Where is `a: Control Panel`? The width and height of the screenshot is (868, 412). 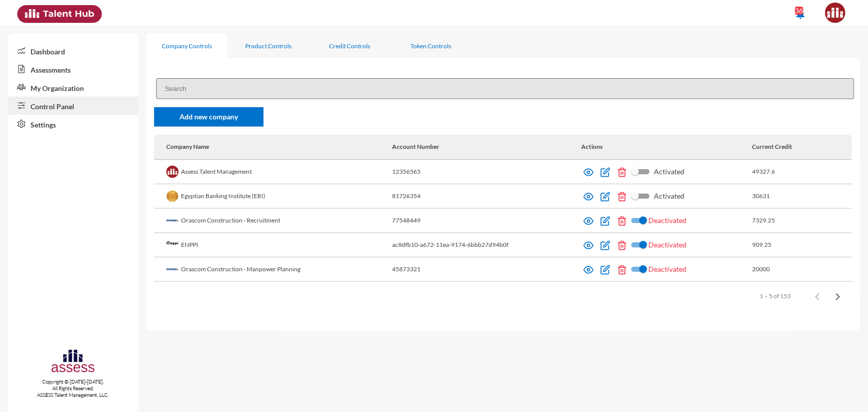 a: Control Panel is located at coordinates (72, 106).